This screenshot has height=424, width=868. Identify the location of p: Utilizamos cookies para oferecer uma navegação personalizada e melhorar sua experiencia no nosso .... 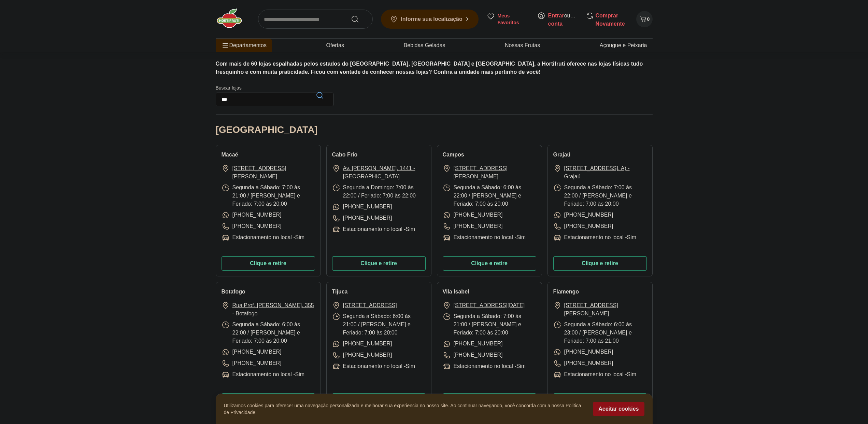
(405, 409).